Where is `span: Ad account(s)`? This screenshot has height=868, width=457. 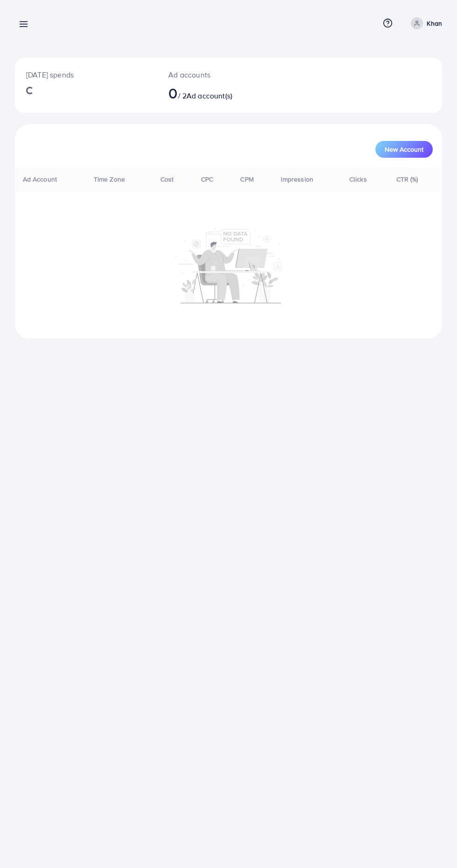 span: Ad account(s) is located at coordinates (209, 96).